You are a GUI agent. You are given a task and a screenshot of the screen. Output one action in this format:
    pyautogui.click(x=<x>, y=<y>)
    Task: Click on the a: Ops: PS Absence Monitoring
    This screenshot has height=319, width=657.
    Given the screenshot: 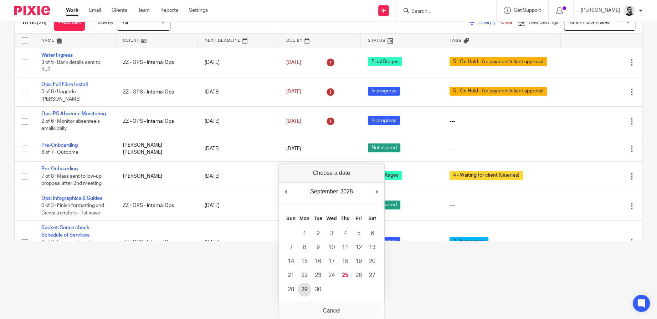 What is the action you would take?
    pyautogui.click(x=73, y=114)
    